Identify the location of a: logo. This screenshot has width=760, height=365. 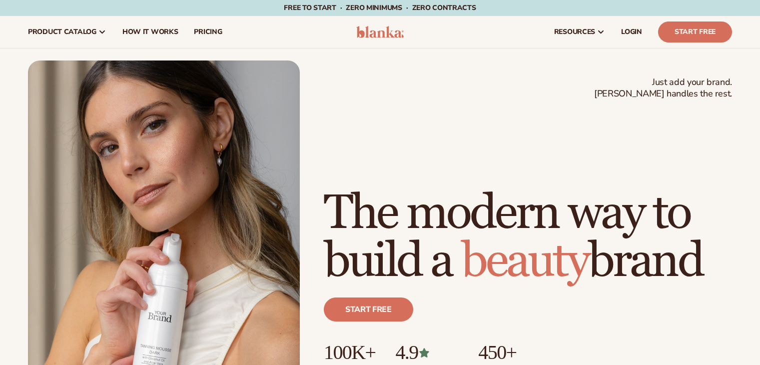
(380, 32).